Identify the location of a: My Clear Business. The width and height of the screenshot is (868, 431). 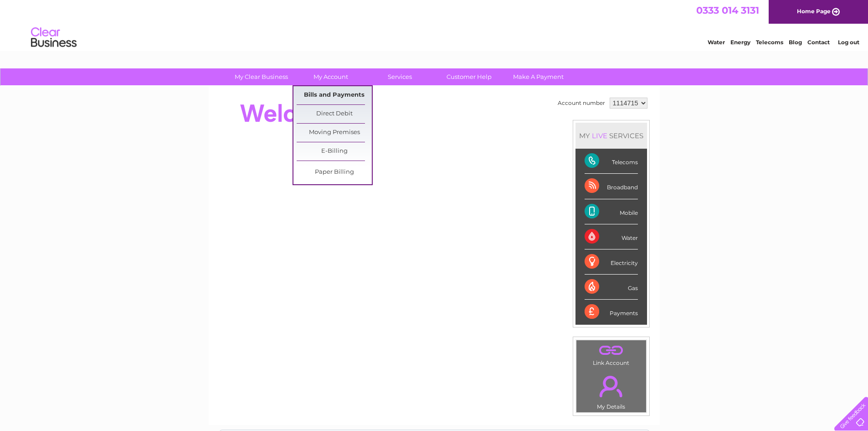
(261, 76).